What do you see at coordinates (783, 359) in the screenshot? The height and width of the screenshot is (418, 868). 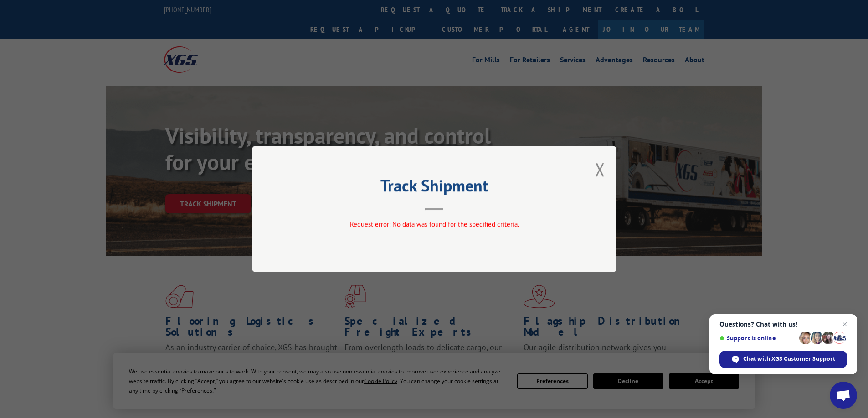 I see `div: Chat with XGS Customer Support` at bounding box center [783, 359].